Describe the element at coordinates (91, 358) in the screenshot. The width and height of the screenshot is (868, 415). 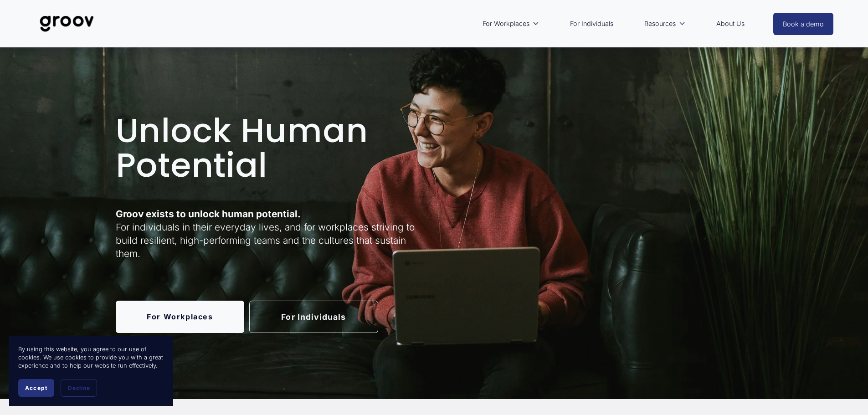
I see `p: By using this website, you agree to our use of cookies. We use cookies to provide you with a grea...` at that location.